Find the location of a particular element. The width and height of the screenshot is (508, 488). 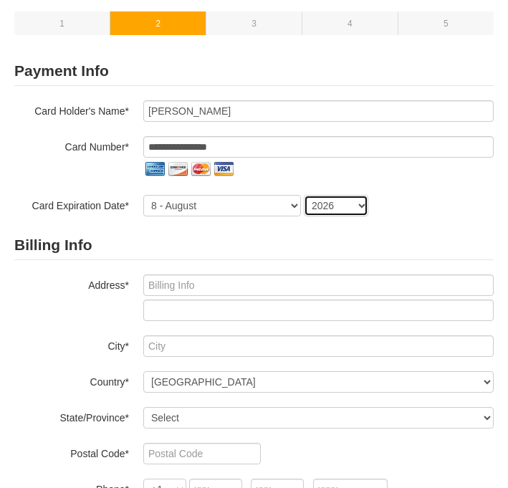

label: Postal Code* is located at coordinates (72, 451).